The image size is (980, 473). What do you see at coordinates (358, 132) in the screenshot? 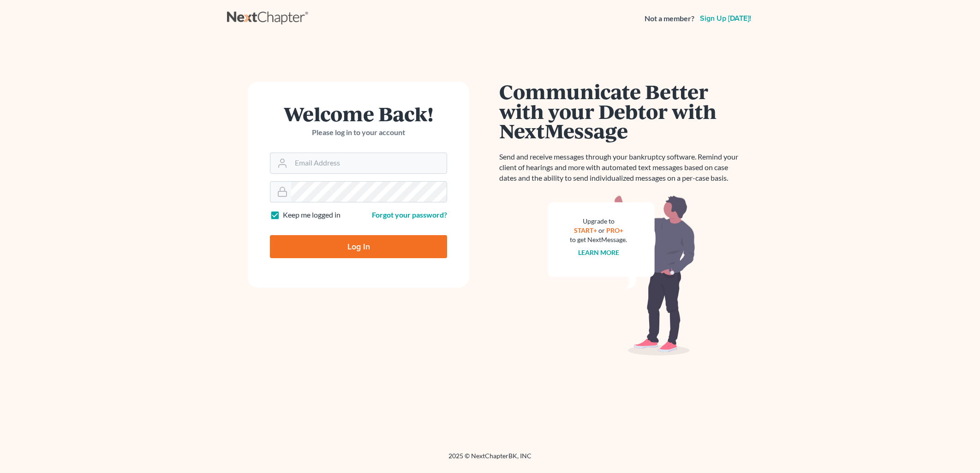
I see `p: Please log in to your account` at bounding box center [358, 132].